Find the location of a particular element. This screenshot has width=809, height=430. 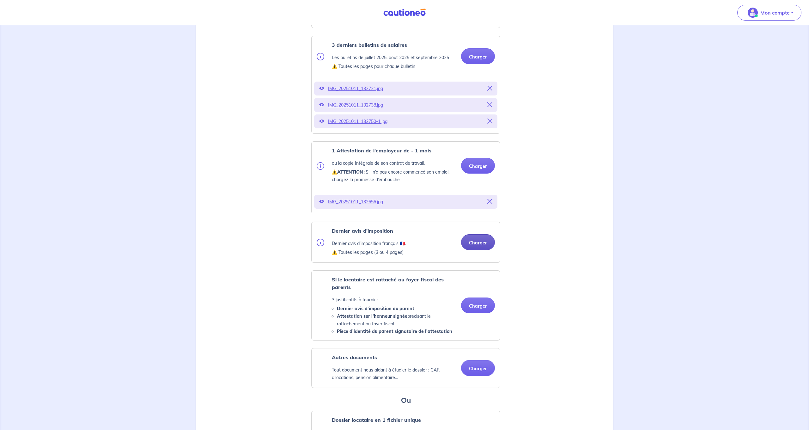

p: Les bulletins de juillet 2025, août 2025 et septembre 2025 is located at coordinates (390, 57).